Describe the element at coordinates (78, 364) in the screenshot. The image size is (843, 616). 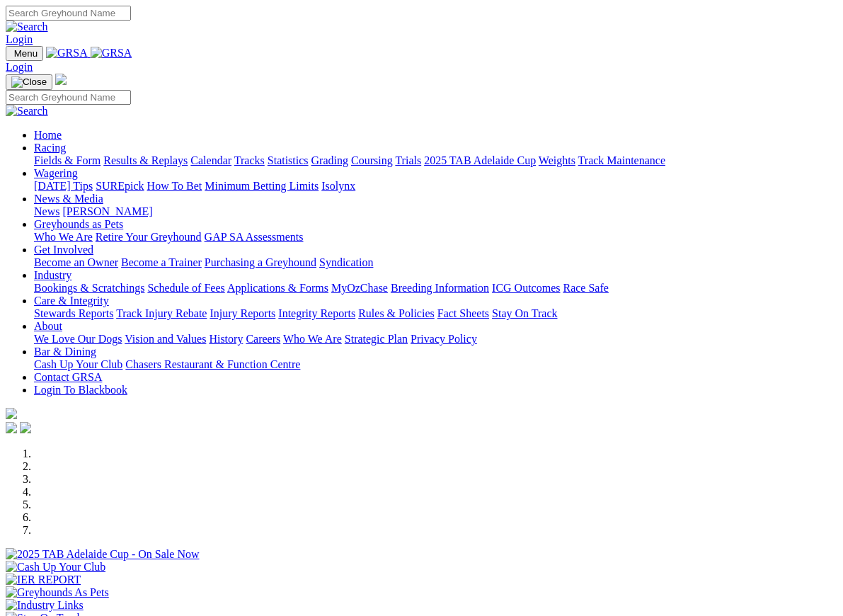
I see `a: Cash Up Your Club` at that location.